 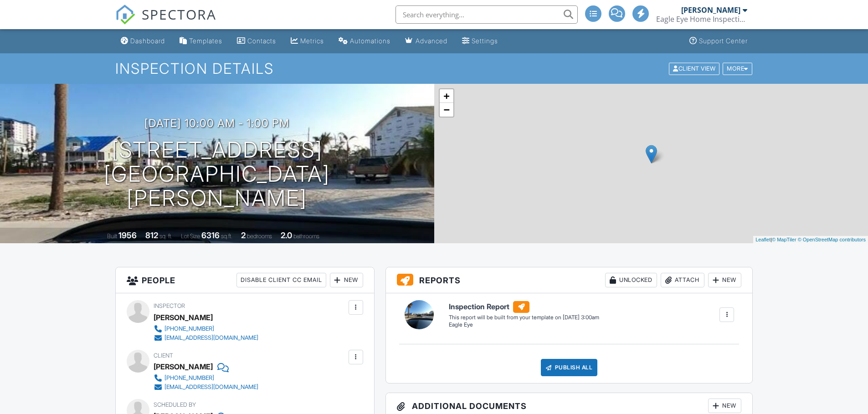 What do you see at coordinates (261, 40) in the screenshot?
I see `div: Contacts` at bounding box center [261, 40].